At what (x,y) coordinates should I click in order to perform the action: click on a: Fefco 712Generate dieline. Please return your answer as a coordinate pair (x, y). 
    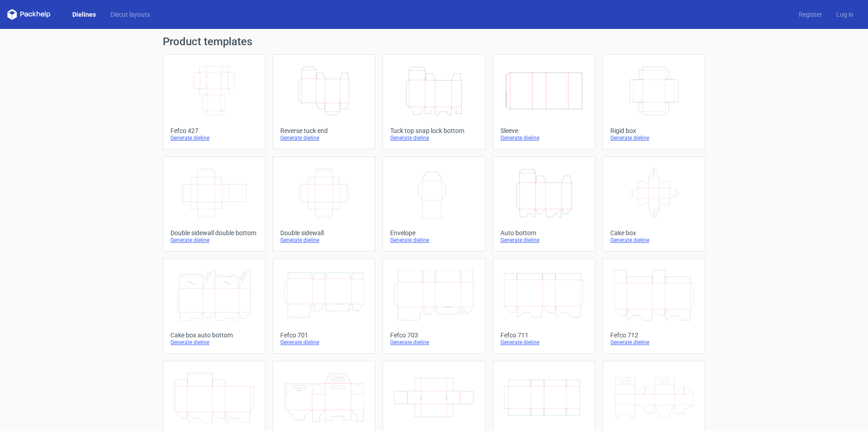
    Looking at the image, I should click on (654, 306).